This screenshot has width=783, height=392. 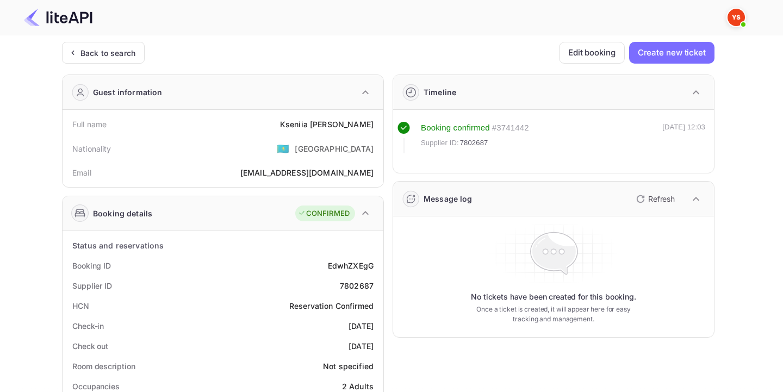 What do you see at coordinates (108, 53) in the screenshot?
I see `div: Back to search` at bounding box center [108, 53].